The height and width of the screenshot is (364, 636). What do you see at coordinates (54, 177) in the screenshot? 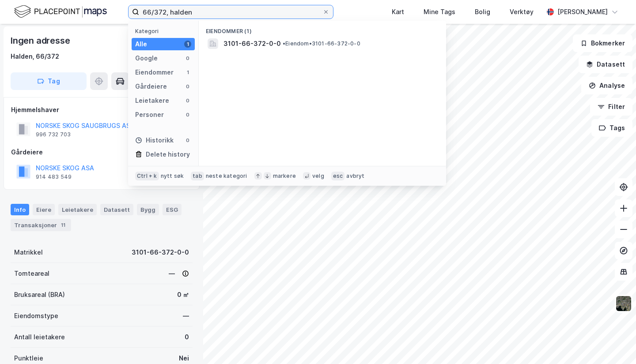
I see `div: 914 483 549` at bounding box center [54, 177].